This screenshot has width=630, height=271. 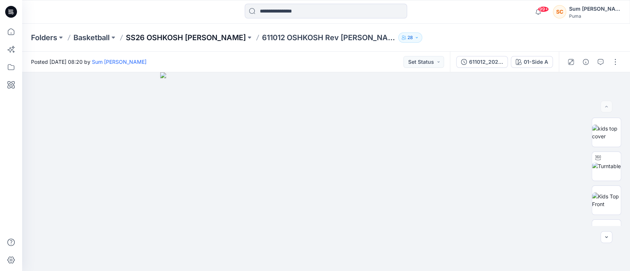 What do you see at coordinates (606, 132) in the screenshot?
I see `img: kids top cover` at bounding box center [606, 132].